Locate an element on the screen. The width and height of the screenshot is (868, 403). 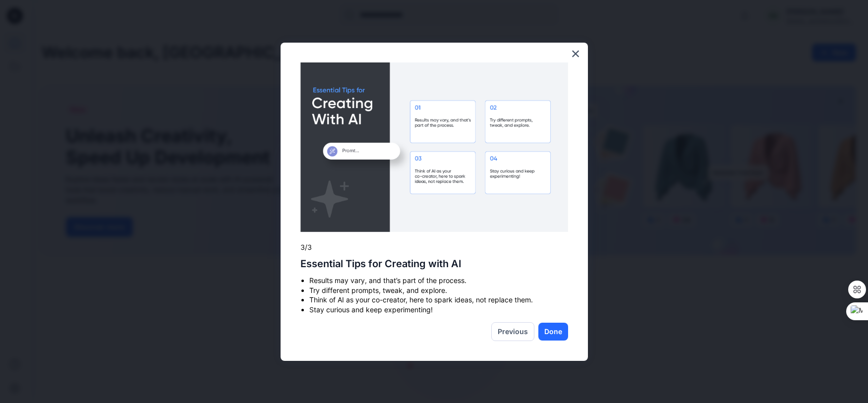
button: Done is located at coordinates (553, 332).